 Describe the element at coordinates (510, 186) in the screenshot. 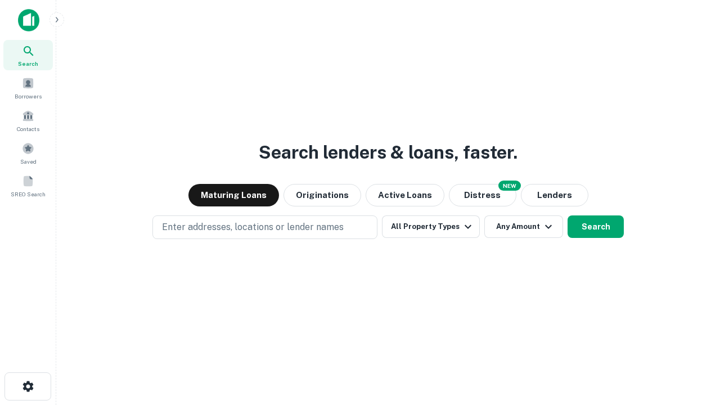

I see `div: NEW` at that location.